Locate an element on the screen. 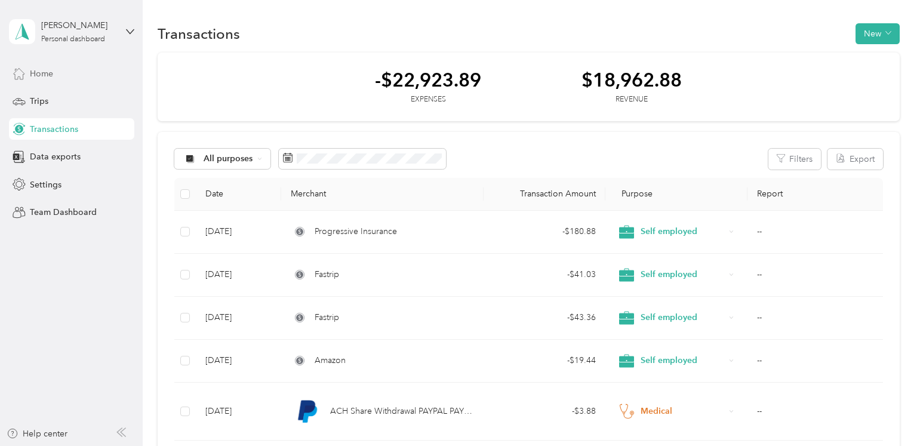  div: - $3.88 is located at coordinates (544, 411).